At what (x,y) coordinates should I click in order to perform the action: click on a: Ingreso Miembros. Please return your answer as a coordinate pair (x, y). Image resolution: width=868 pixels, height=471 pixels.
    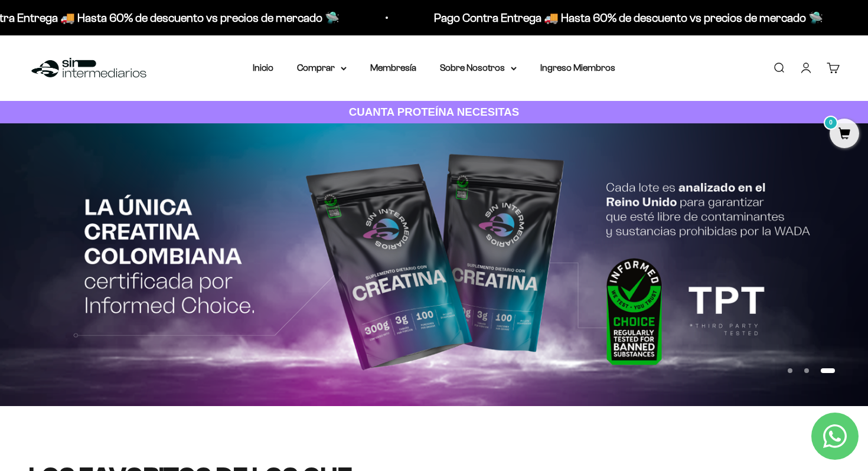
    Looking at the image, I should click on (578, 67).